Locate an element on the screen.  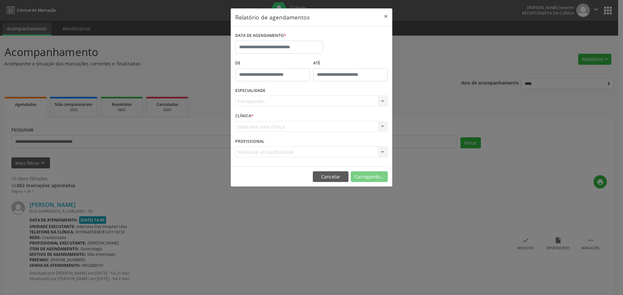
label: CLÍNICA is located at coordinates (244, 116).